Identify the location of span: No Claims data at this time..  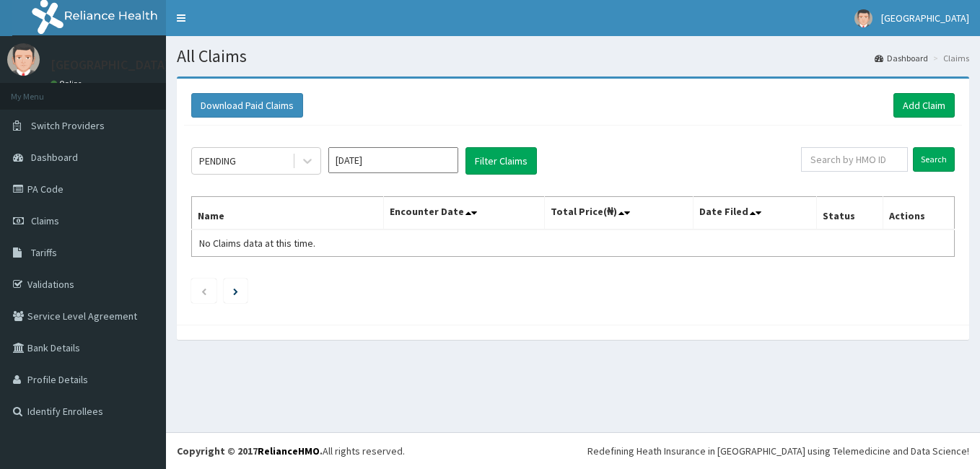
(257, 243).